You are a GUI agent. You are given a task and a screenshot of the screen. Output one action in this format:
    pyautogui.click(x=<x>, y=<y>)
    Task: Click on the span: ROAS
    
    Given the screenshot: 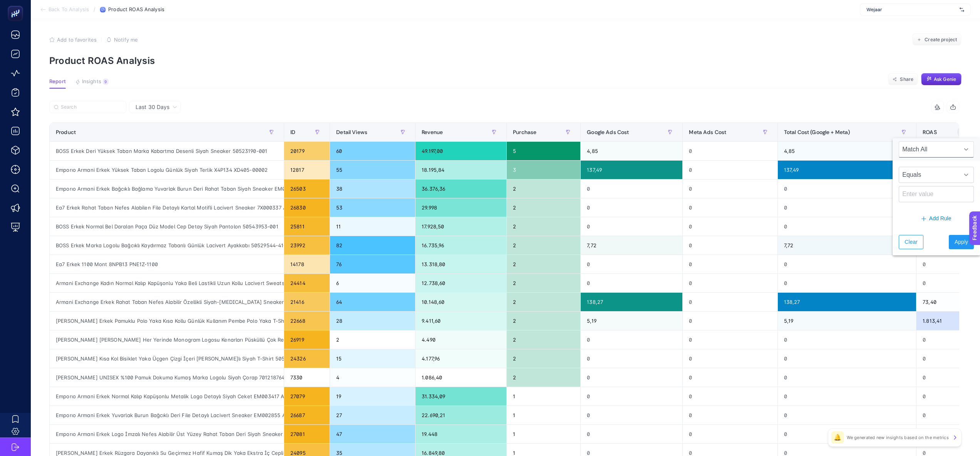 What is the action you would take?
    pyautogui.click(x=930, y=132)
    